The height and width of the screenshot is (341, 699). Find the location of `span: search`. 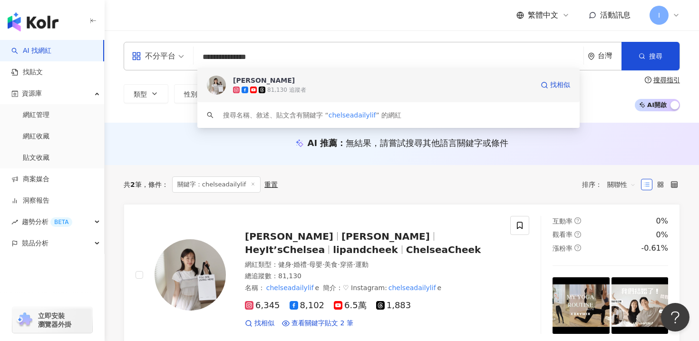

span: search is located at coordinates (210, 115).